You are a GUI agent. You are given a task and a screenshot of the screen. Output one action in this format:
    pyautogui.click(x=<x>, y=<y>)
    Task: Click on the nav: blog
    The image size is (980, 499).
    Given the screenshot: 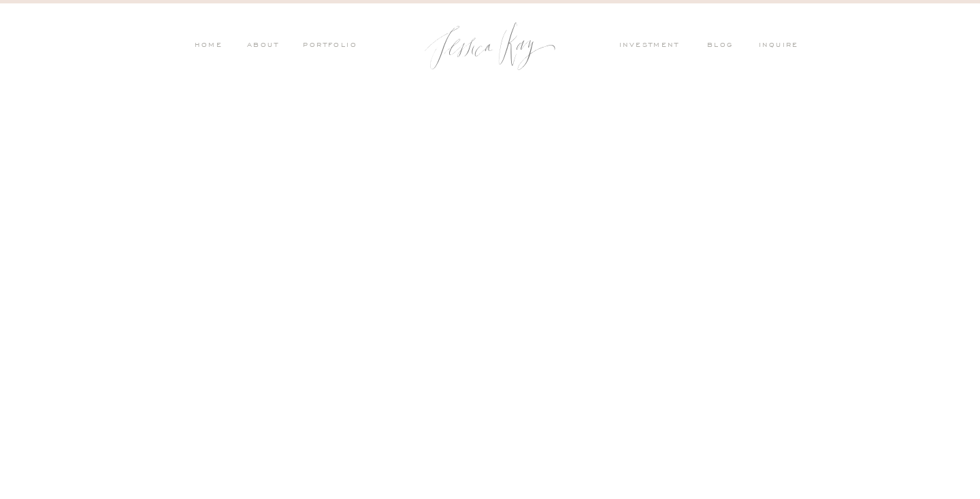 What is the action you would take?
    pyautogui.click(x=725, y=46)
    